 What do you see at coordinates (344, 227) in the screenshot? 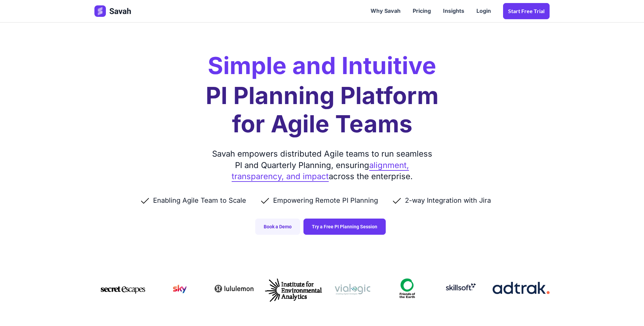
I see `a: Try a Free PI Planning Session` at bounding box center [344, 227].